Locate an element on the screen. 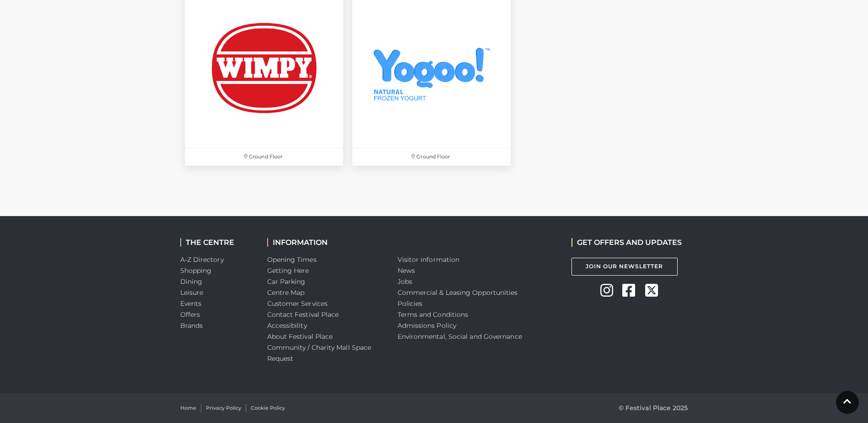 The width and height of the screenshot is (868, 423). a: Home is located at coordinates (188, 407).